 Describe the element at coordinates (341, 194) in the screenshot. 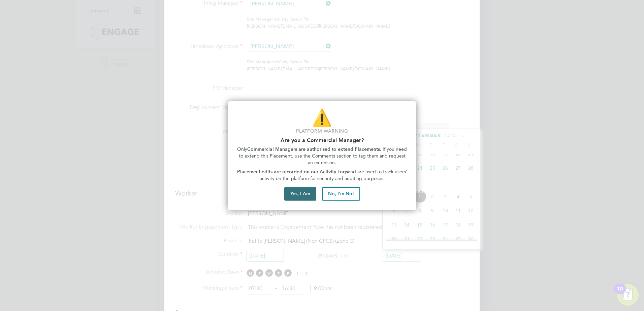

I see `button: No, I'm Not` at that location.